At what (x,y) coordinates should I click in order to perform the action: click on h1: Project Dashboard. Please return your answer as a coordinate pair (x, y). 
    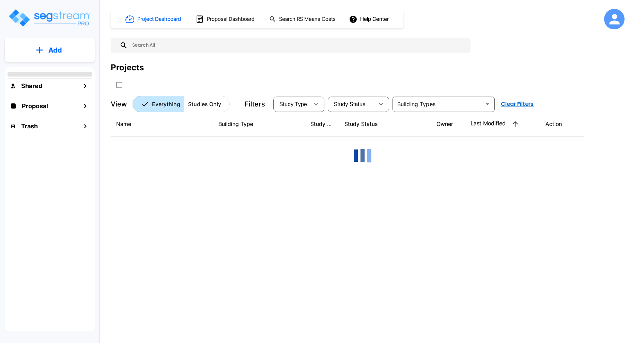
    Looking at the image, I should click on (159, 19).